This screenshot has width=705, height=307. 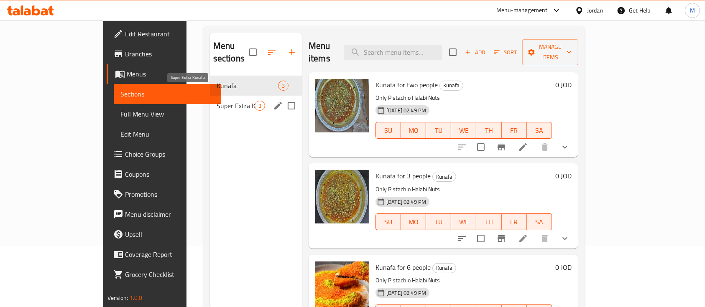 What do you see at coordinates (167, 94) in the screenshot?
I see `span: Sections` at bounding box center [167, 94].